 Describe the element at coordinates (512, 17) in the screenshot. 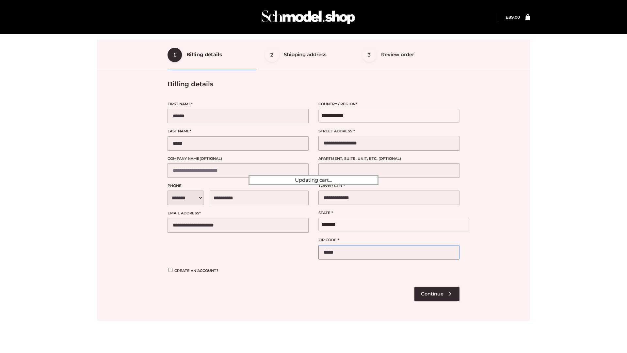

I see `a: £89.00` at that location.